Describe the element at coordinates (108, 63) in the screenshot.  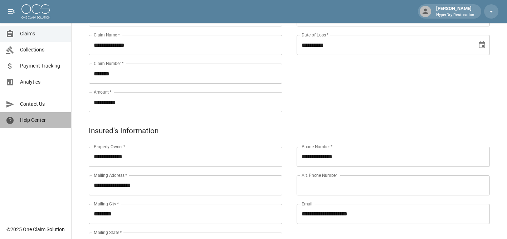
I see `label: Claim Number` at that location.